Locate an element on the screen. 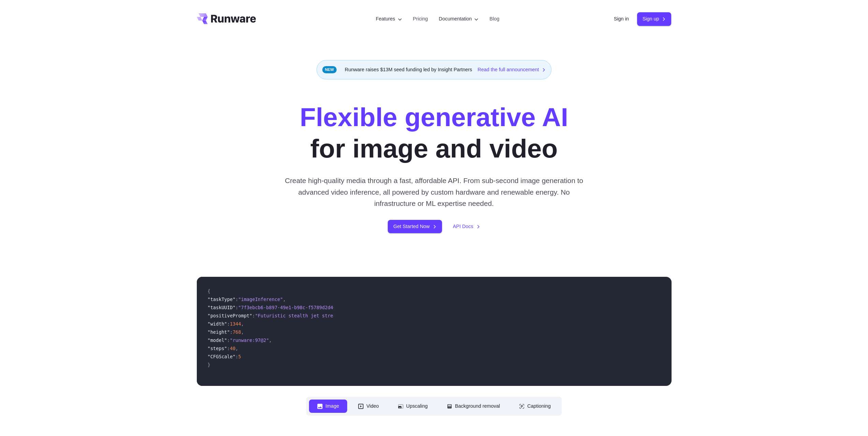 The width and height of the screenshot is (868, 436). a: Go to / is located at coordinates (226, 19).